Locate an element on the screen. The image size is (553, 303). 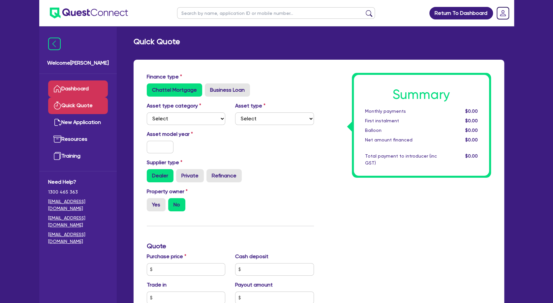
a: New Application is located at coordinates (78, 122).